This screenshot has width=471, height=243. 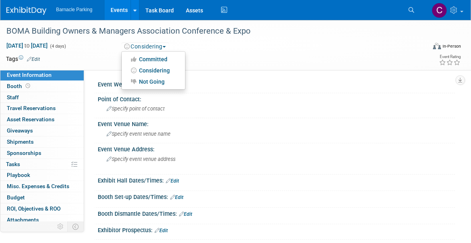 What do you see at coordinates (42, 175) in the screenshot?
I see `a: Playbook` at bounding box center [42, 175].